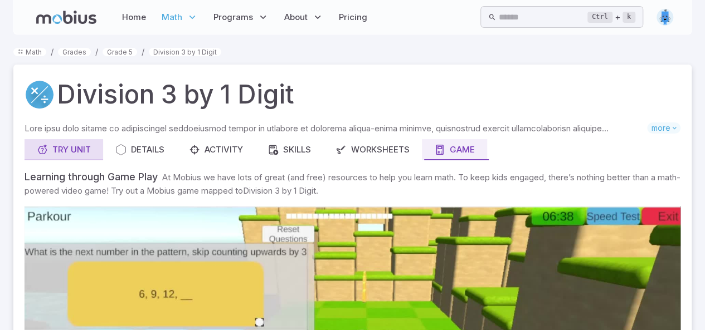 The width and height of the screenshot is (705, 330). Describe the element at coordinates (454, 150) in the screenshot. I see `div: Game` at that location.